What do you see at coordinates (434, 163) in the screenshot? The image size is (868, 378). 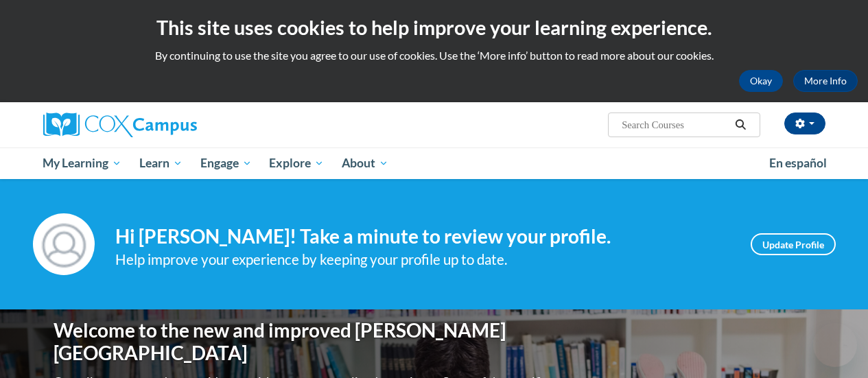 I see `div: Main menu` at bounding box center [434, 163].